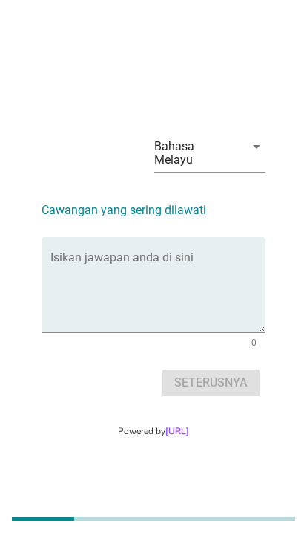  Describe the element at coordinates (153, 431) in the screenshot. I see `div: Powered by` at that location.